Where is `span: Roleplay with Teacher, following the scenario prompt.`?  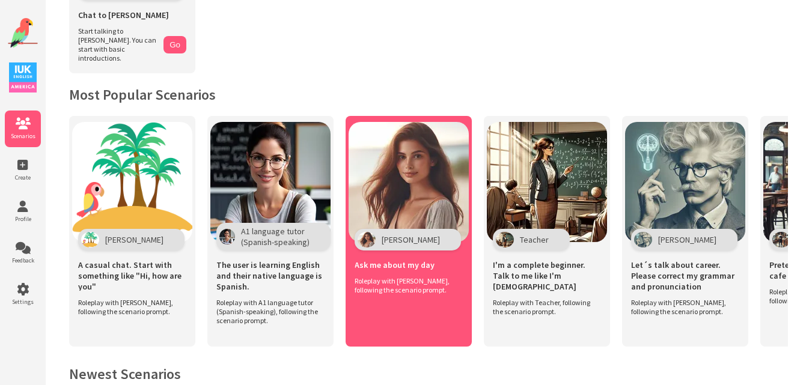 span: Roleplay with Teacher, following the scenario prompt. is located at coordinates (544, 307).